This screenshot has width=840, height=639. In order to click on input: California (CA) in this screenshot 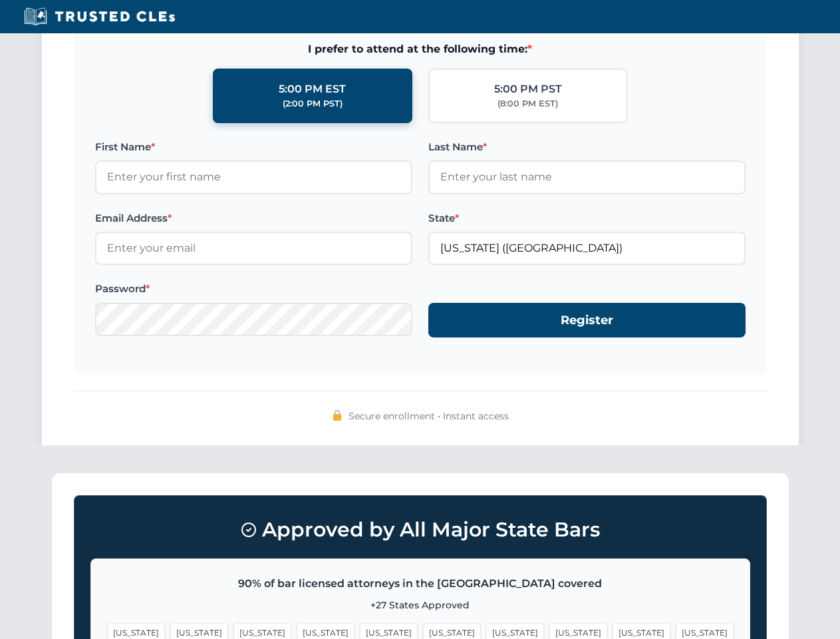, I will do `click(586, 249)`.